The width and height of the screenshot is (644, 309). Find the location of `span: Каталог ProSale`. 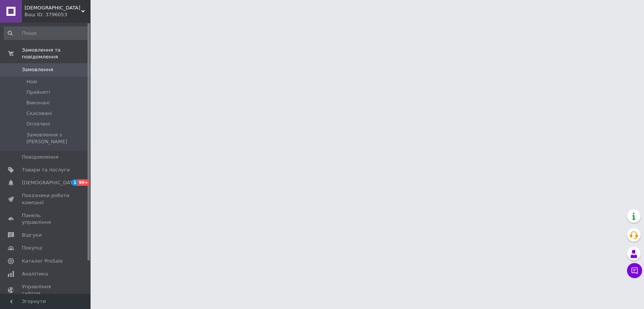

span: Каталог ProSale is located at coordinates (42, 261).